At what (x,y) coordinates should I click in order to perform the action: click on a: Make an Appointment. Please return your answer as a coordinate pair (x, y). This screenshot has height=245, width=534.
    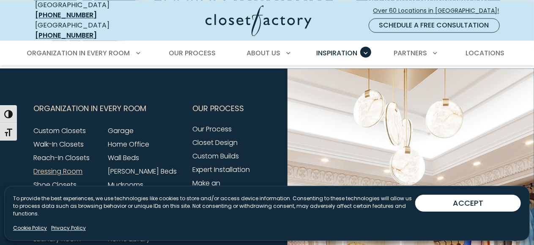
    Looking at the image, I should click on (214, 188).